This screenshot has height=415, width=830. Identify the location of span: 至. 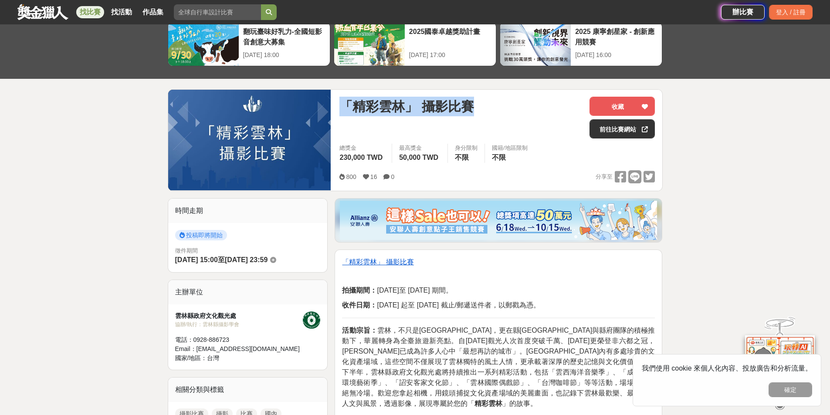
(221, 260).